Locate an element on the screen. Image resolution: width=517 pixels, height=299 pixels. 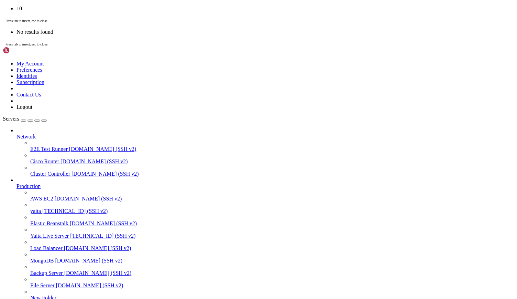
div: (28, 20) is located at coordinates (85, 122).